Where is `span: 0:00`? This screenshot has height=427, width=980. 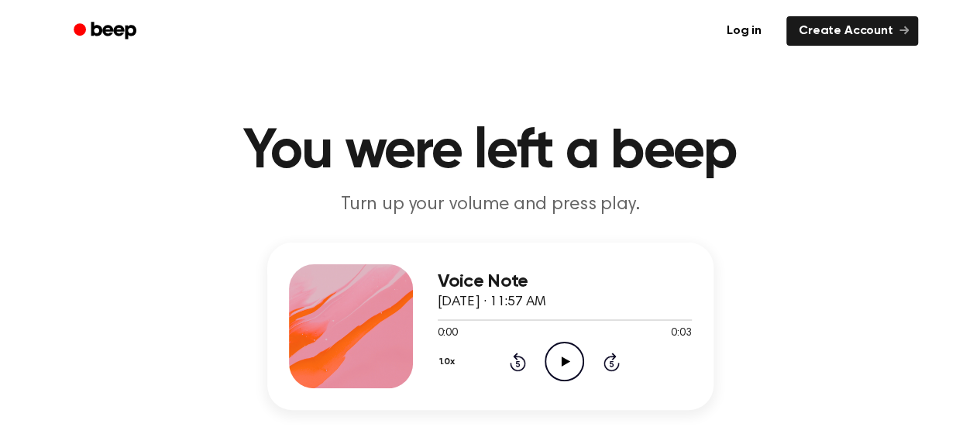
span: 0:00 is located at coordinates (448, 333).